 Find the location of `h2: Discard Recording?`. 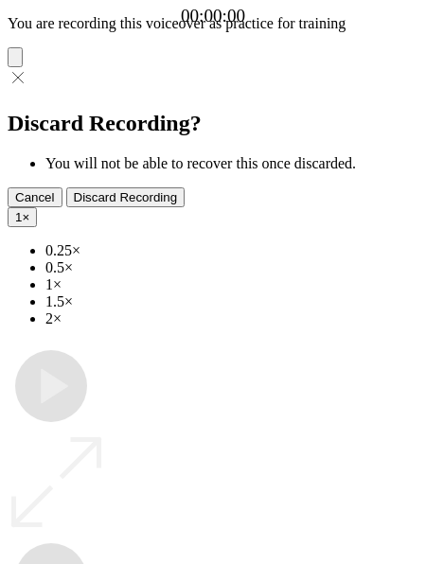

h2: Discard Recording? is located at coordinates (213, 123).